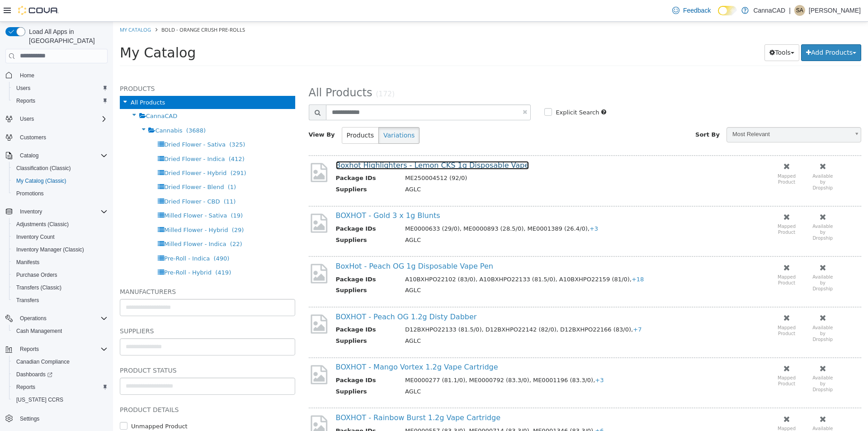 The image size is (868, 431). What do you see at coordinates (669, 31) in the screenshot?
I see `button: Tools` at bounding box center [669, 31].